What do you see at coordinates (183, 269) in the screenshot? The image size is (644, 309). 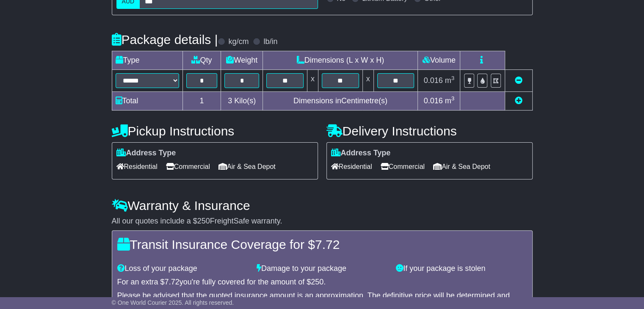 I see `div: Loss of your package` at bounding box center [183, 269].